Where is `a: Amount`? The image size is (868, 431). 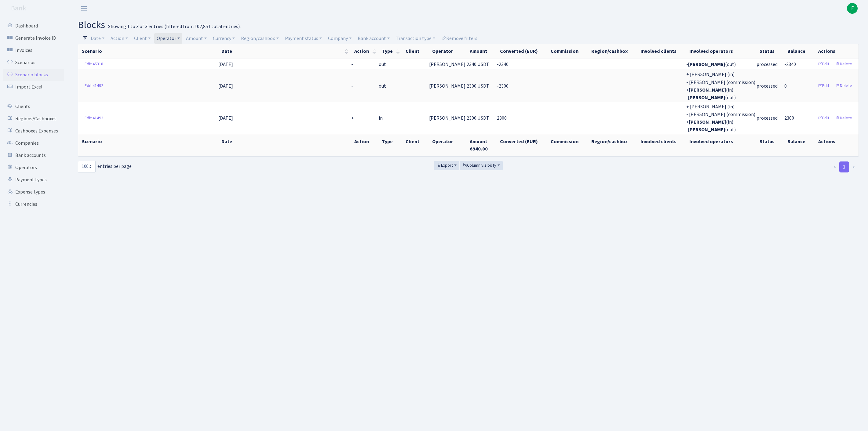
a: Amount is located at coordinates (196, 38).